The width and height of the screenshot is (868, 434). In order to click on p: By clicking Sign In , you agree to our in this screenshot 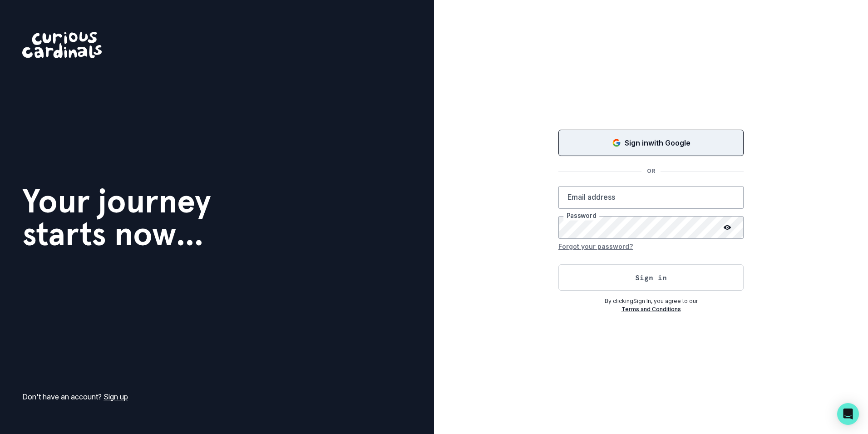, I will do `click(651, 301)`.